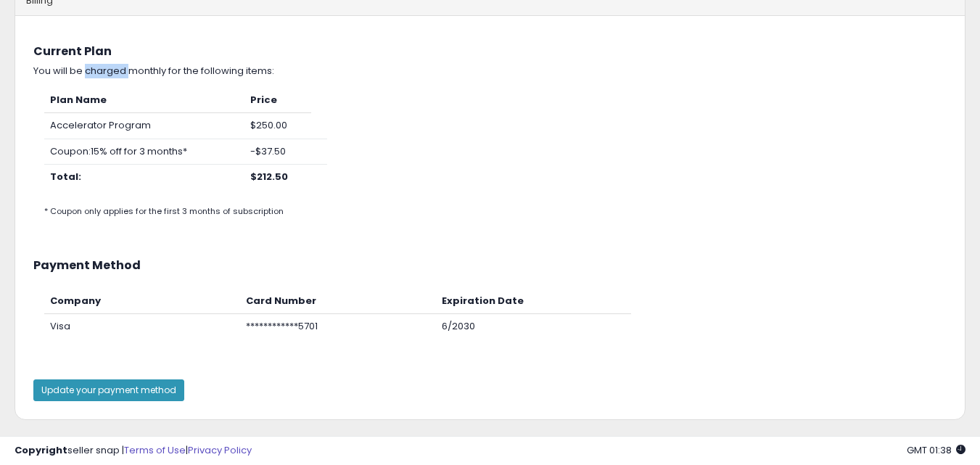 The image size is (980, 465). What do you see at coordinates (40, 450) in the screenshot?
I see `strong: Copyright` at bounding box center [40, 450].